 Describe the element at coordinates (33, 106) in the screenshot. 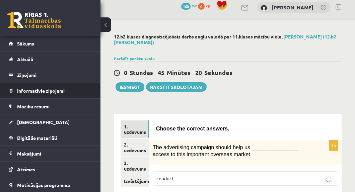

I see `span: Mācību resursi` at that location.